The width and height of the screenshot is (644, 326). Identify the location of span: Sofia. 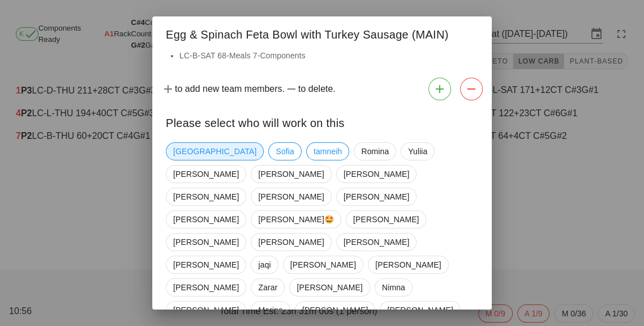
(285, 151).